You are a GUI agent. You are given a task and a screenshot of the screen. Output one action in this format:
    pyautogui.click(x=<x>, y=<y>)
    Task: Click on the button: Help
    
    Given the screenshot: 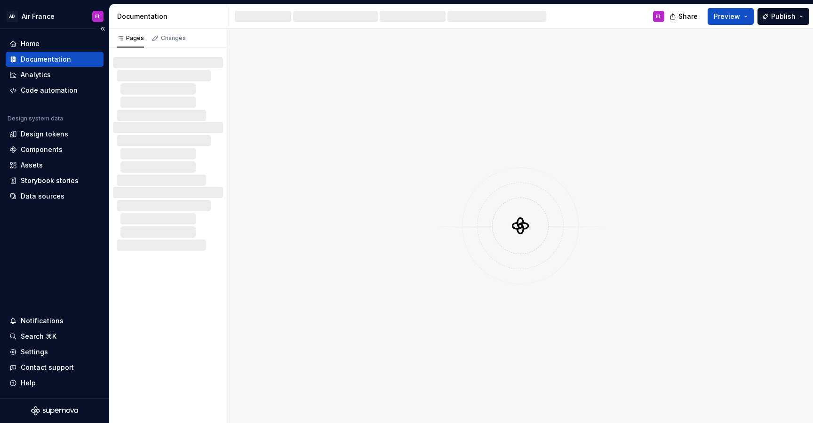 What is the action you would take?
    pyautogui.click(x=55, y=383)
    